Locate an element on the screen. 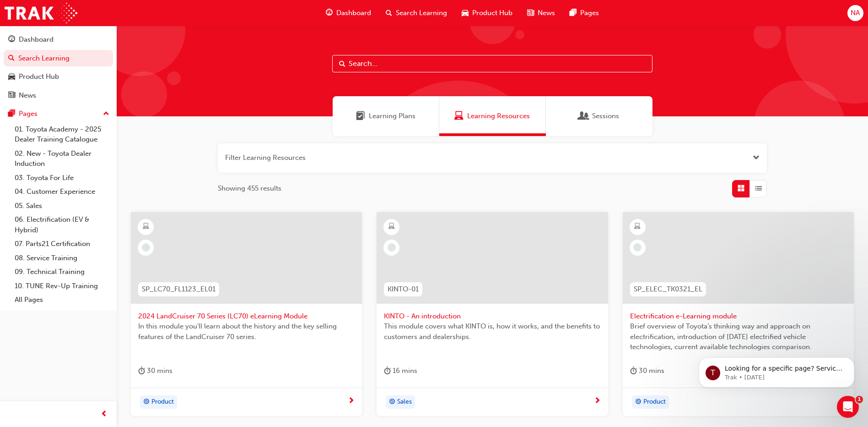 The image size is (868, 427). a: 06. Electrification (EV & Hybrid) is located at coordinates (62, 225).